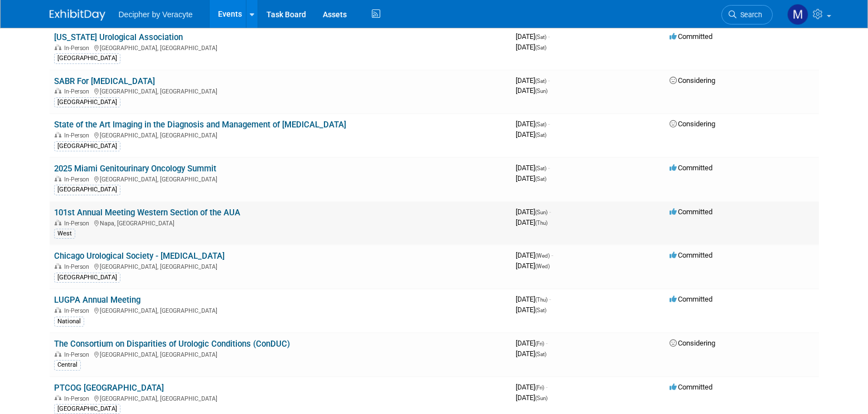 This screenshot has height=414, width=868. Describe the element at coordinates (65, 234) in the screenshot. I see `div: West` at that location.